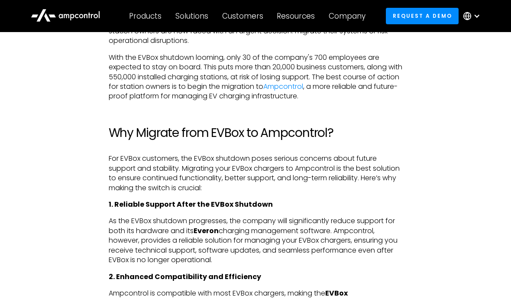  What do you see at coordinates (296, 16) in the screenshot?
I see `div: Resources` at bounding box center [296, 16].